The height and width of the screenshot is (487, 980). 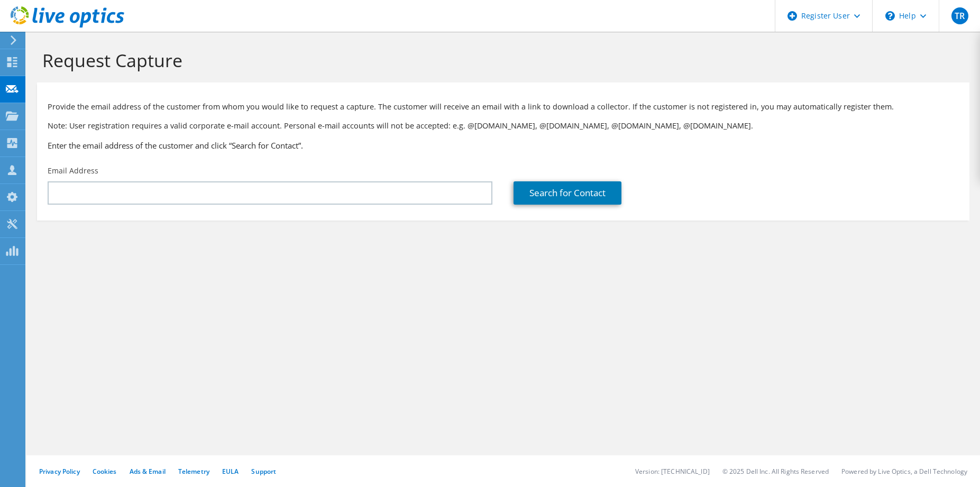 I want to click on a: Ads & Email, so click(x=147, y=471).